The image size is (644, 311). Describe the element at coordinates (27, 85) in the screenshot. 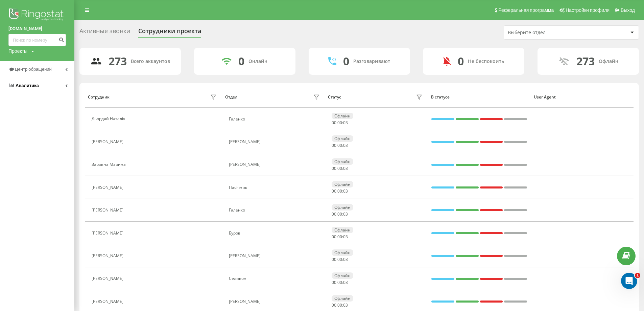

I see `span: Аналитика` at that location.